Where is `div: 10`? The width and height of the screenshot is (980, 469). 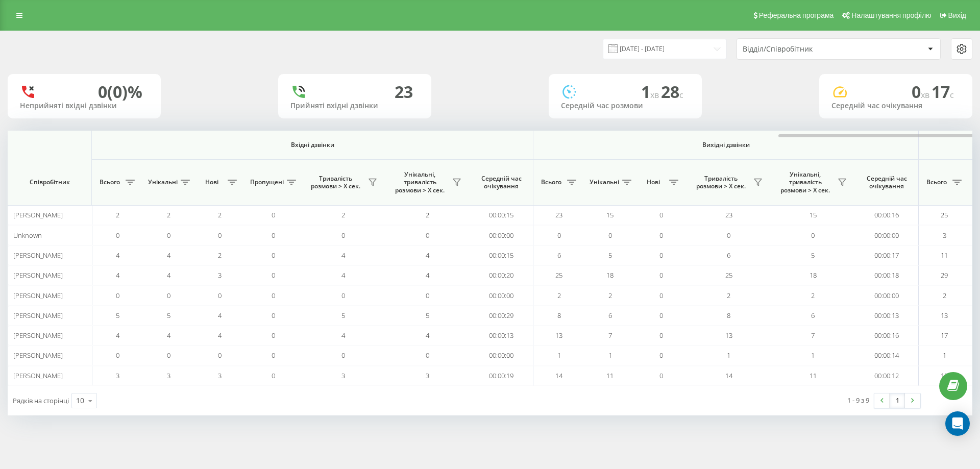 div: 10 is located at coordinates (80, 400).